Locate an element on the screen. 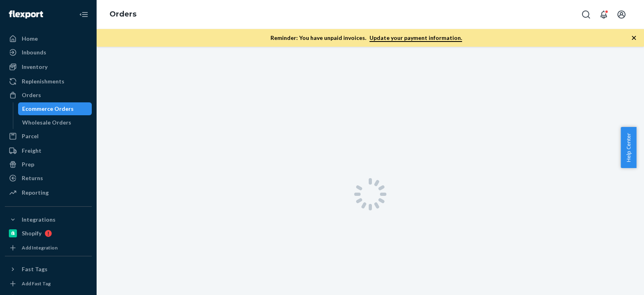 Image resolution: width=644 pixels, height=295 pixels. a: Replenishments is located at coordinates (48, 81).